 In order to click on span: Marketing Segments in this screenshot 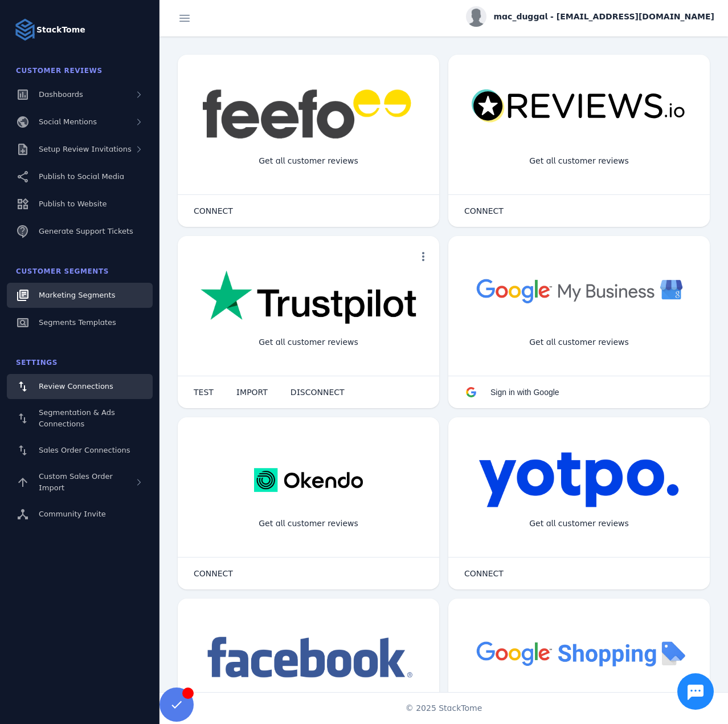, I will do `click(77, 295)`.